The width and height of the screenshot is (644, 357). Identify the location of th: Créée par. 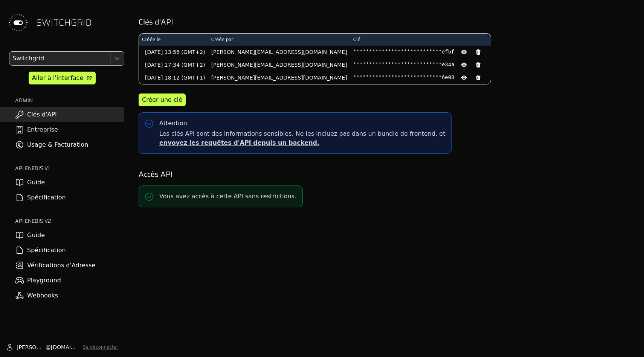
(279, 40).